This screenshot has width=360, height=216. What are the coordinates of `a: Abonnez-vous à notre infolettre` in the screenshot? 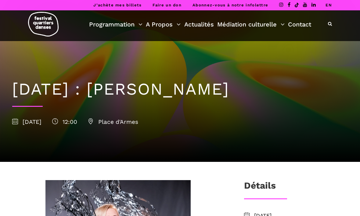 It's located at (230, 5).